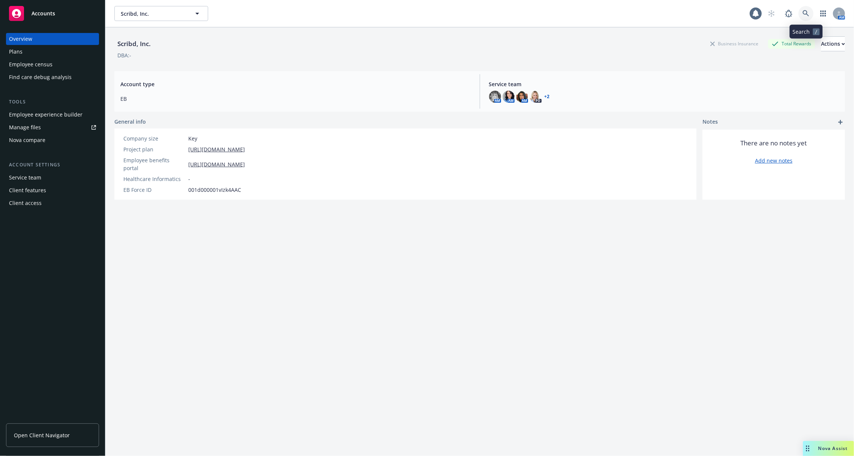 The height and width of the screenshot is (456, 854). I want to click on a: Add new notes, so click(773, 160).